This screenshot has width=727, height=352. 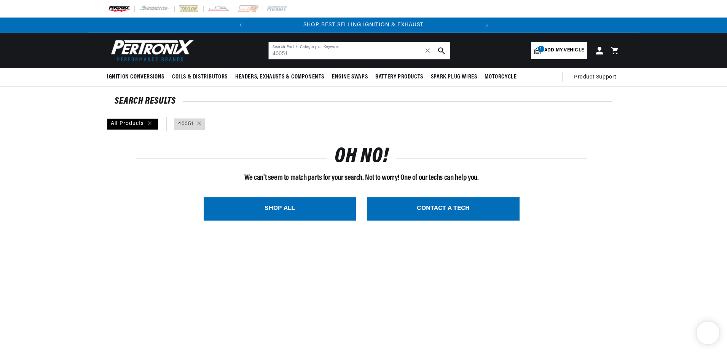 I want to click on span: Spark Plug Wires, so click(x=454, y=77).